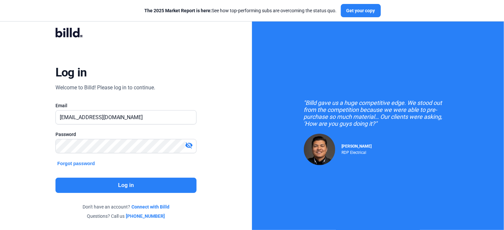 This screenshot has height=230, width=504. What do you see at coordinates (361, 11) in the screenshot?
I see `button: Get your copy` at bounding box center [361, 11].